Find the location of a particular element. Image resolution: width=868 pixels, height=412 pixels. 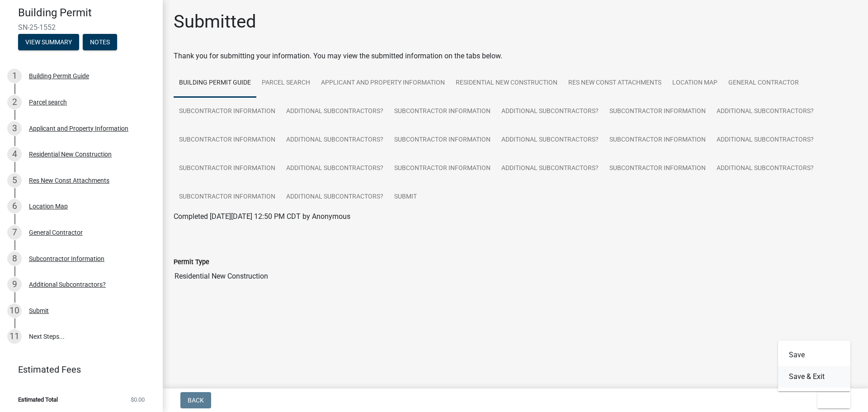

div: 7 is located at coordinates (14, 233).